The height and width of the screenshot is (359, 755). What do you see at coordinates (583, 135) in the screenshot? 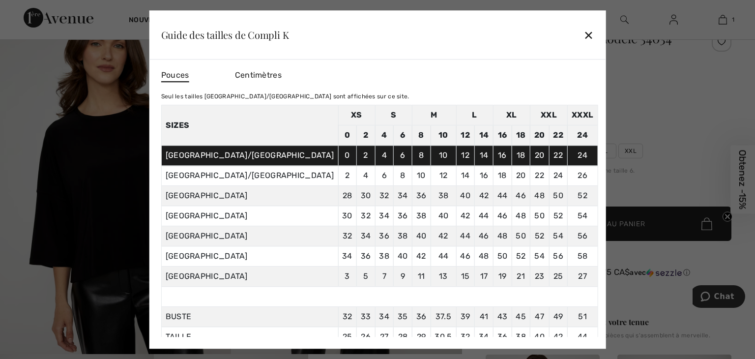
I see `td: 24` at bounding box center [583, 135].